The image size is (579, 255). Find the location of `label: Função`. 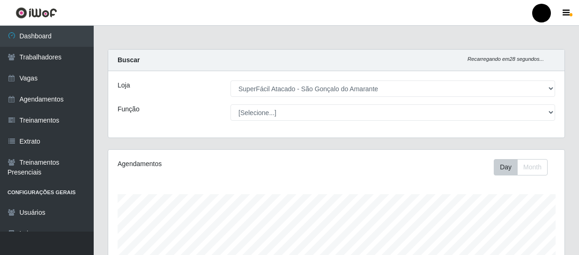

label: Função is located at coordinates (128, 109).